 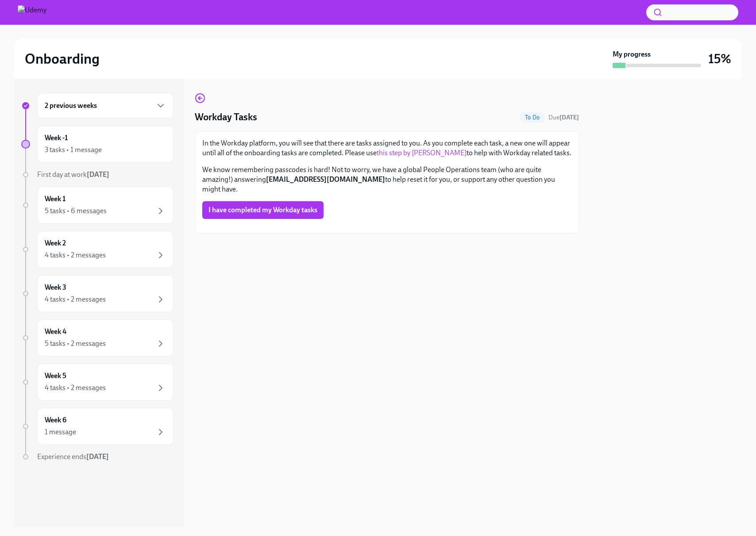 I want to click on a: Week 54 tasks • 2 messages, so click(x=98, y=382).